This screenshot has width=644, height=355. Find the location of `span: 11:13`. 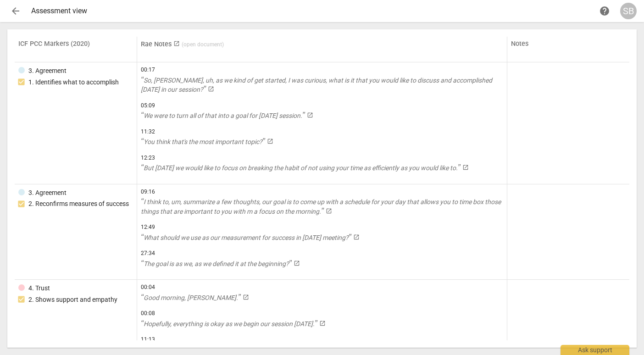

span: 11:13 is located at coordinates (322, 340).